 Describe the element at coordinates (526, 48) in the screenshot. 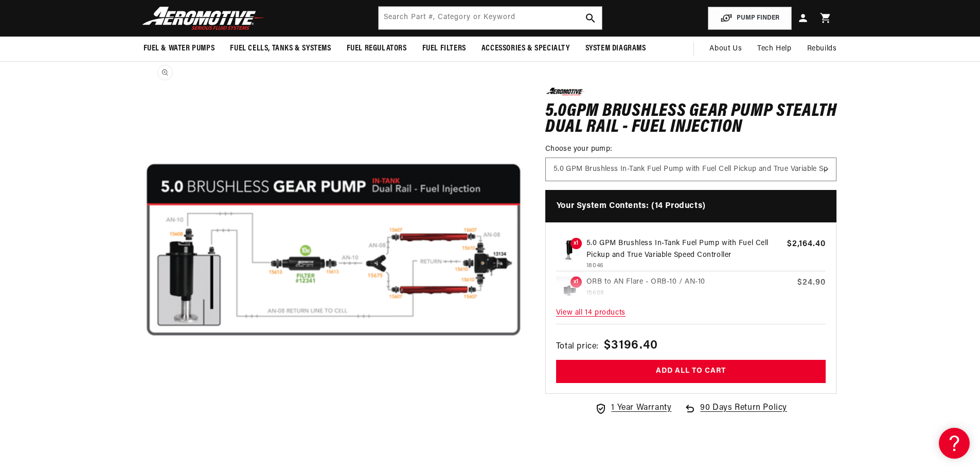

I see `span: Accessories & Specialty` at that location.